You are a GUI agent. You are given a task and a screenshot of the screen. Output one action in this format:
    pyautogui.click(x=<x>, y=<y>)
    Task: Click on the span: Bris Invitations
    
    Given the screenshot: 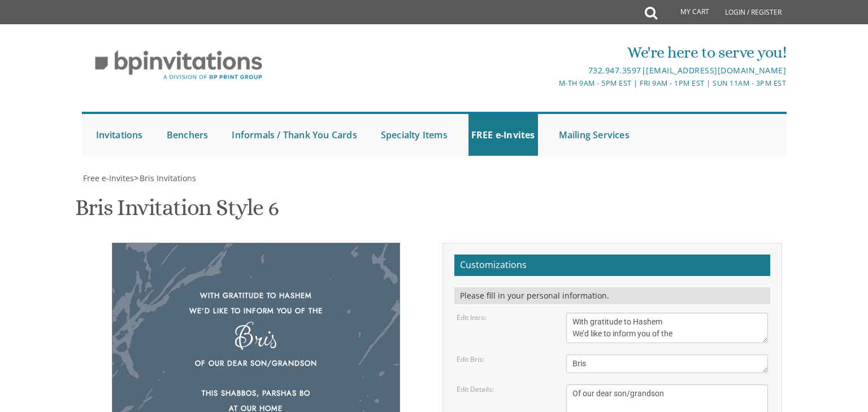 What is the action you would take?
    pyautogui.click(x=168, y=178)
    